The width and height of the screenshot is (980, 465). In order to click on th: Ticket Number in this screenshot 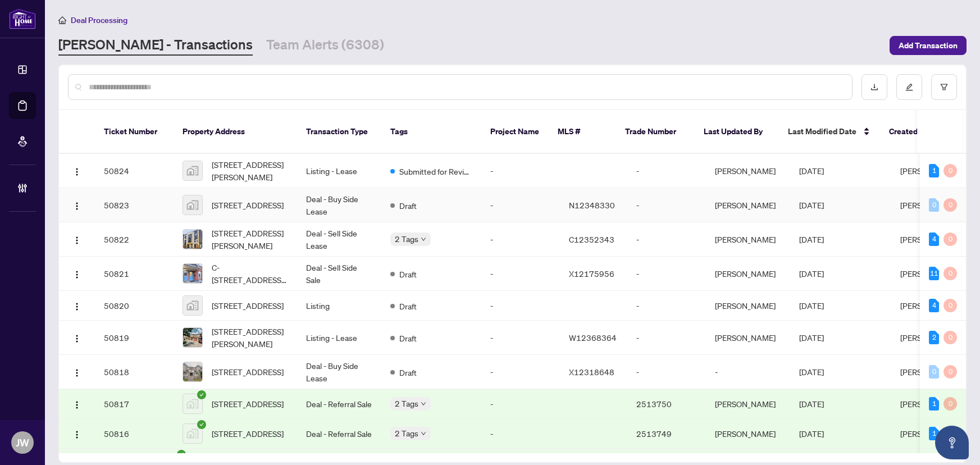, I will do `click(134, 132)`.